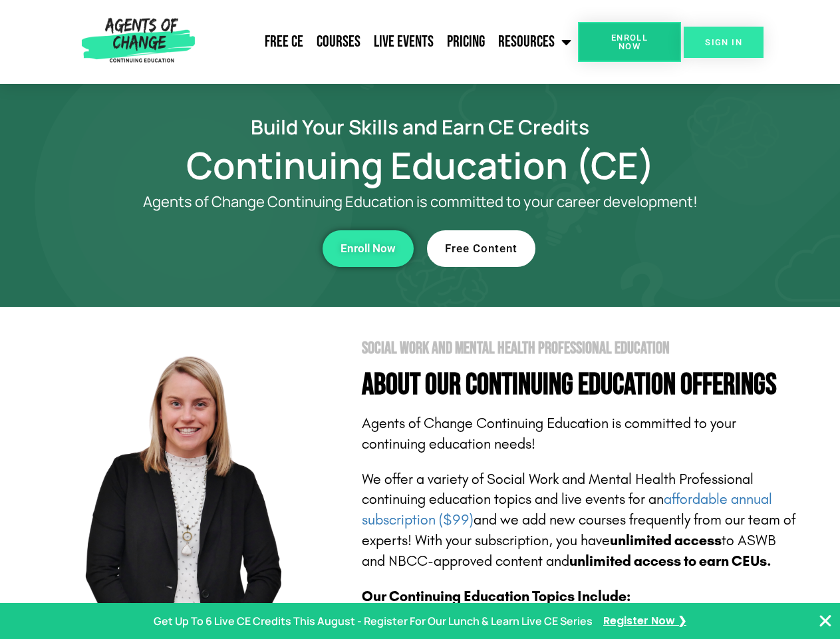 The width and height of the screenshot is (840, 639). What do you see at coordinates (535, 42) in the screenshot?
I see `a: Resources` at bounding box center [535, 42].